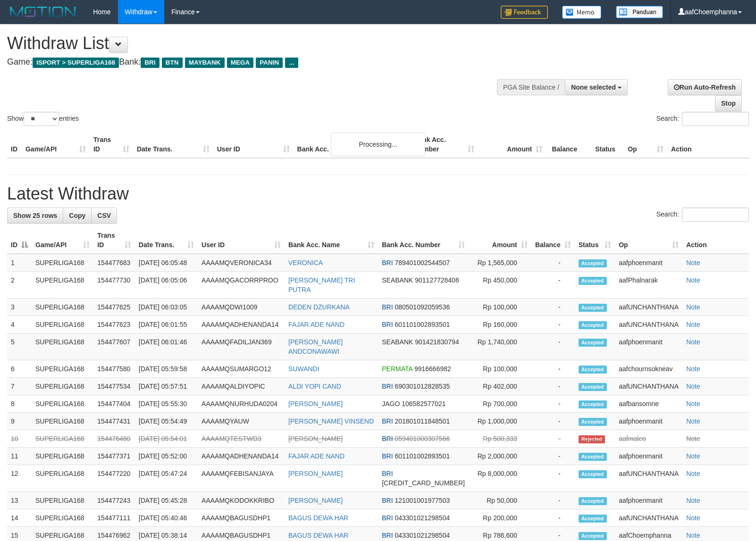  I want to click on td: 4, so click(19, 324).